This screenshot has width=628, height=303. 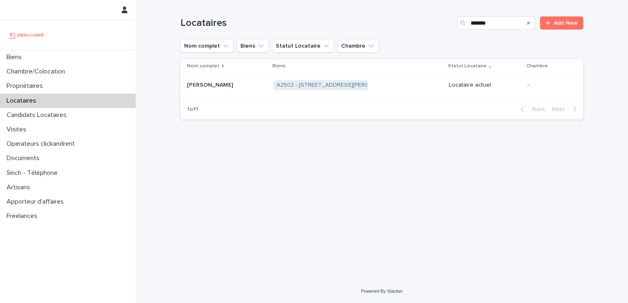 I want to click on p: Visites, so click(x=18, y=130).